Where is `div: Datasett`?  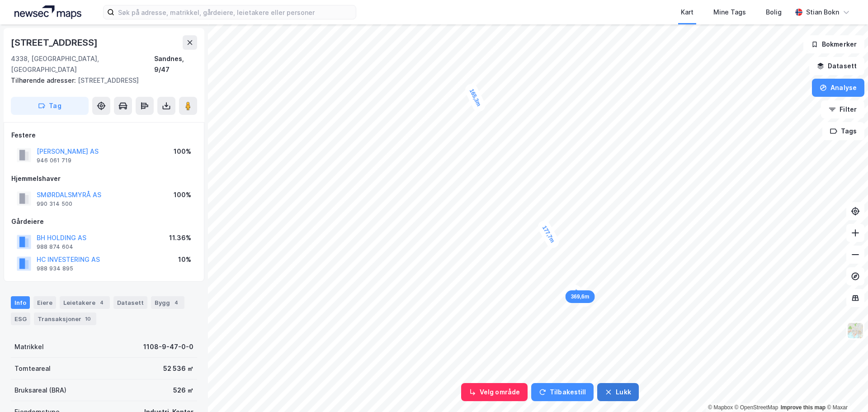 div: Datasett is located at coordinates (130, 303).